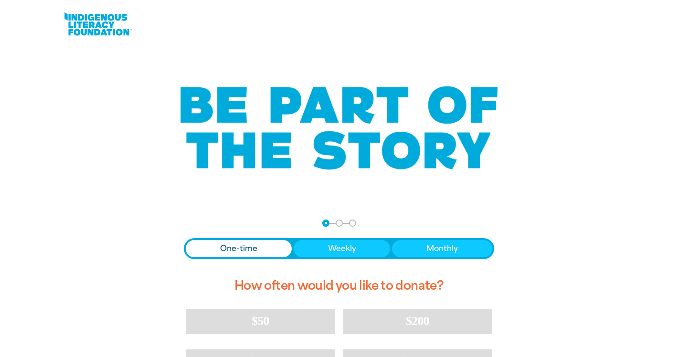  What do you see at coordinates (260, 321) in the screenshot?
I see `button: $50` at bounding box center [260, 321].